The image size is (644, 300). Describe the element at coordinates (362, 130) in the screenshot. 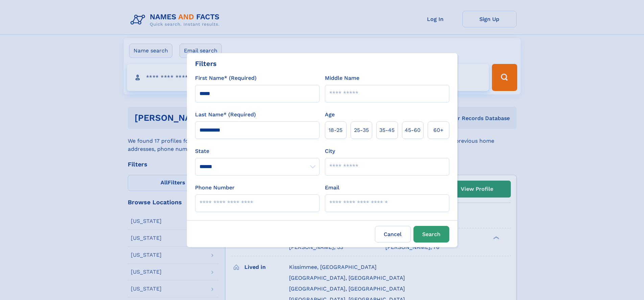

I see `span: 25‑35` at that location.